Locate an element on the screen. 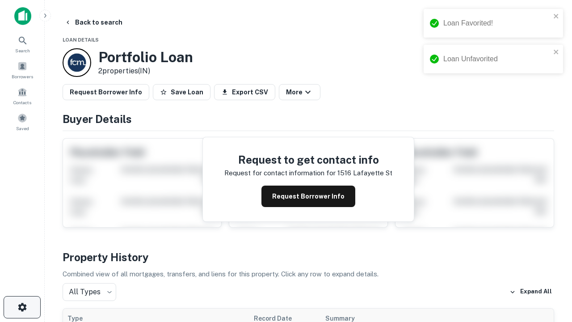 The image size is (572, 322). a: Saved is located at coordinates (22, 122).